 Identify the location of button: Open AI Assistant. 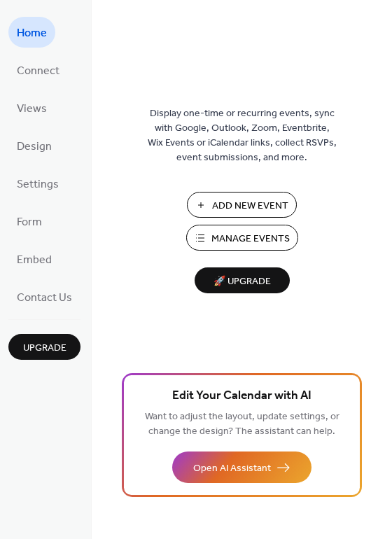
(242, 467).